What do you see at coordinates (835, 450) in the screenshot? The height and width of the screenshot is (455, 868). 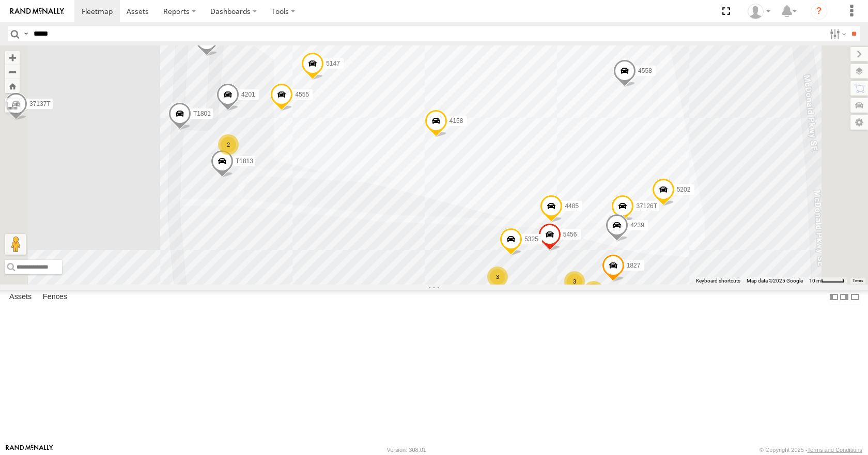 I see `a: Terms and Conditions` at bounding box center [835, 450].